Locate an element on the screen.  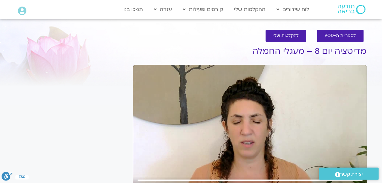
img: תודעה בריאה is located at coordinates (351, 9).